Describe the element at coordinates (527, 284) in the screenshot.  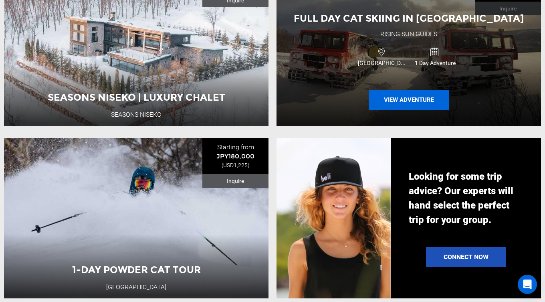
I see `div: Open Intercom Messenger` at that location.